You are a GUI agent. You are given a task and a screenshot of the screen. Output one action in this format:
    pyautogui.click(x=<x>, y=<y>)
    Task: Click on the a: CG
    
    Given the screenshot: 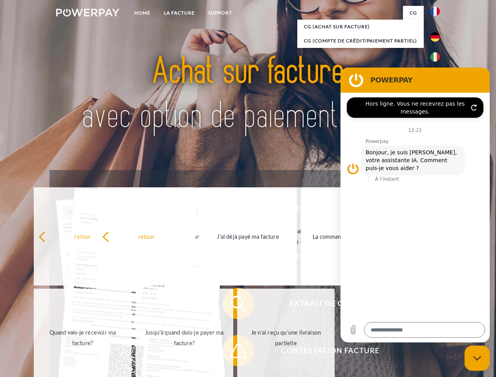 What is the action you would take?
    pyautogui.click(x=413, y=13)
    